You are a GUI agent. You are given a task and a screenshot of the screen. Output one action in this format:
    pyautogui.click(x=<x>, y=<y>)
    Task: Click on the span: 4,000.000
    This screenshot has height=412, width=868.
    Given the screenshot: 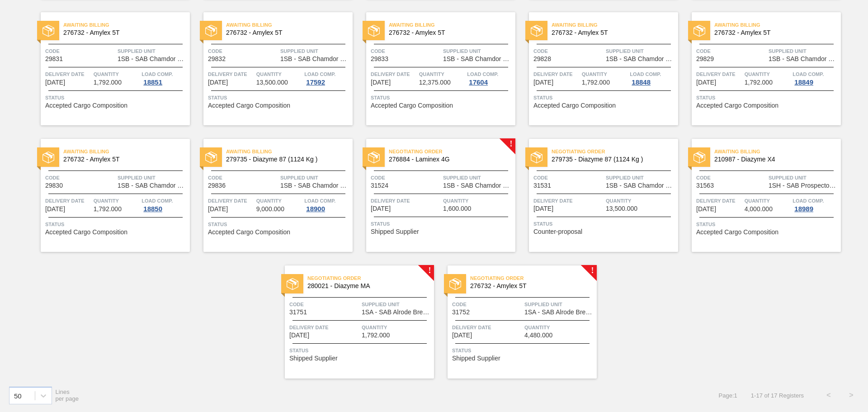 What is the action you would take?
    pyautogui.click(x=759, y=209)
    